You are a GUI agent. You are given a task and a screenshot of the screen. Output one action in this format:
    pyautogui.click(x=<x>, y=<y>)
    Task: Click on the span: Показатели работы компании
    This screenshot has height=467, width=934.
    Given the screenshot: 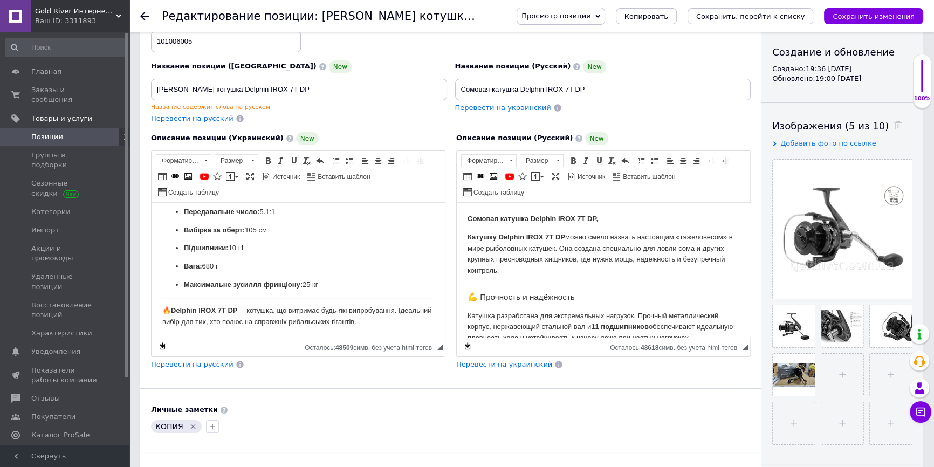 What is the action you would take?
    pyautogui.click(x=65, y=375)
    